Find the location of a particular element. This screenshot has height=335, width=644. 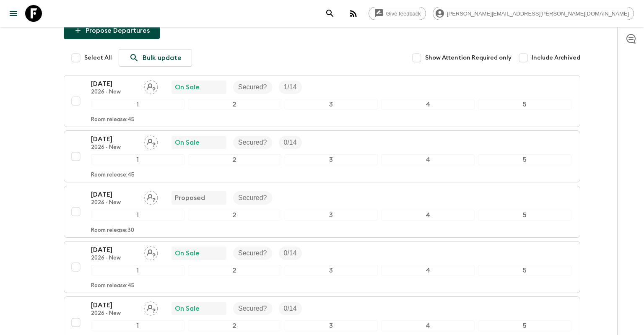

p: Bulk update is located at coordinates (162, 58).